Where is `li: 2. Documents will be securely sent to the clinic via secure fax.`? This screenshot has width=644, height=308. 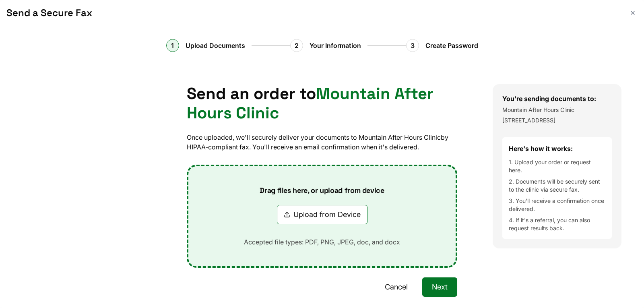
li: 2. Documents will be securely sent to the clinic via secure fax. is located at coordinates (556, 186).